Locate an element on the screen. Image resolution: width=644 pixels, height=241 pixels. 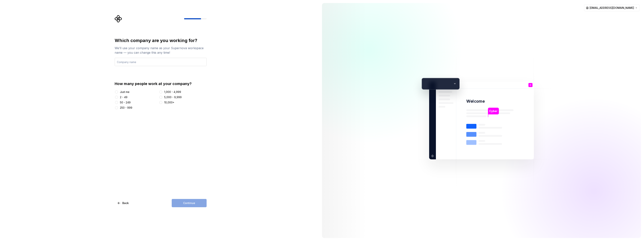
div: We’ll use your company name as your Supernova workspace name — you can change this any time! is located at coordinates (161, 50).